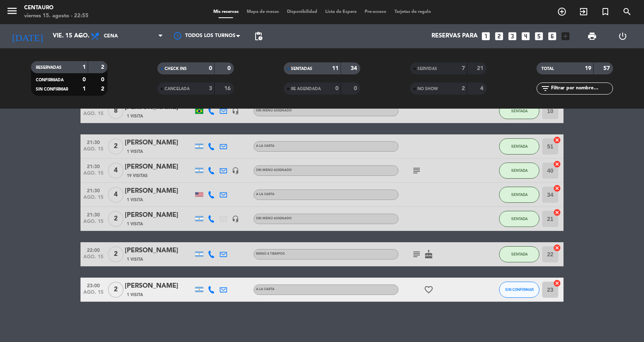  I want to click on span: NO SHOW, so click(427, 89).